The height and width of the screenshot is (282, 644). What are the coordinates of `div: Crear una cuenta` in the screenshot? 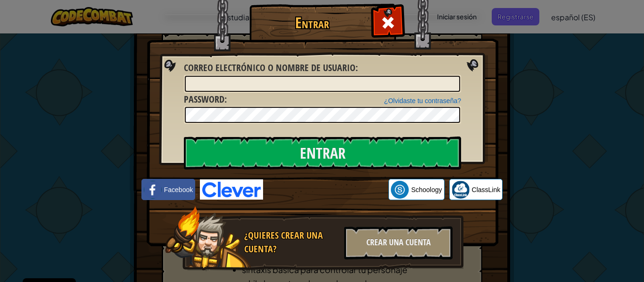 It's located at (398, 243).